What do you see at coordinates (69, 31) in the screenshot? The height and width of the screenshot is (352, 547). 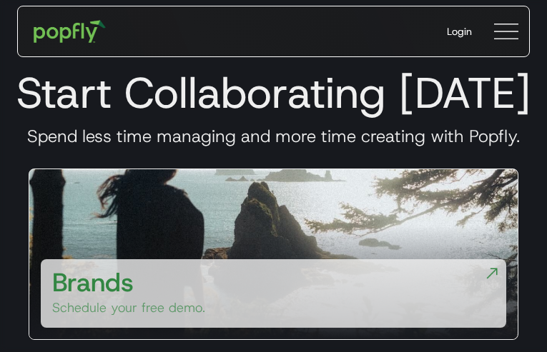 I see `a: home` at bounding box center [69, 31].